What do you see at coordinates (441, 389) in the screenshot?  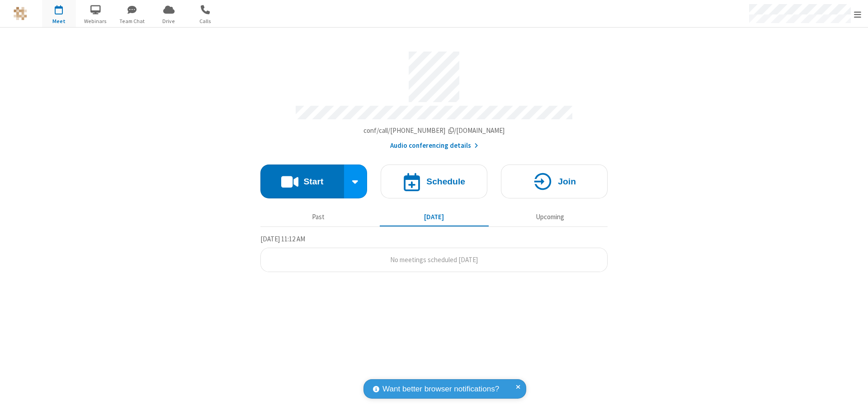 I see `span: Want better browser notifications?` at bounding box center [441, 389].